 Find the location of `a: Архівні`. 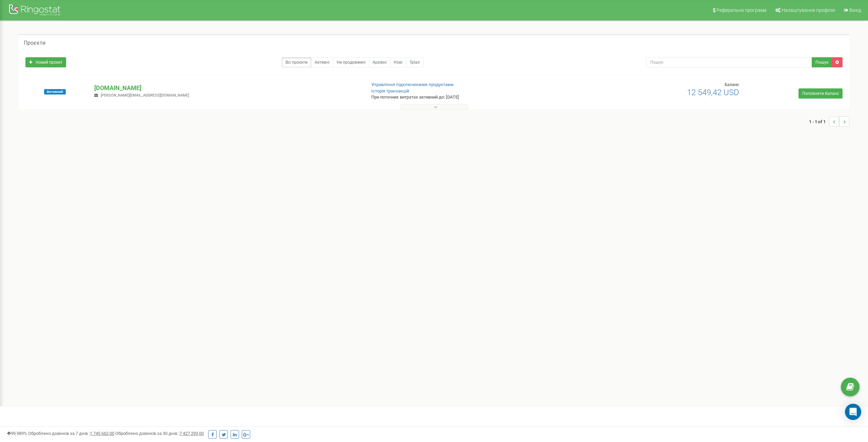

a: Архівні is located at coordinates (379, 62).